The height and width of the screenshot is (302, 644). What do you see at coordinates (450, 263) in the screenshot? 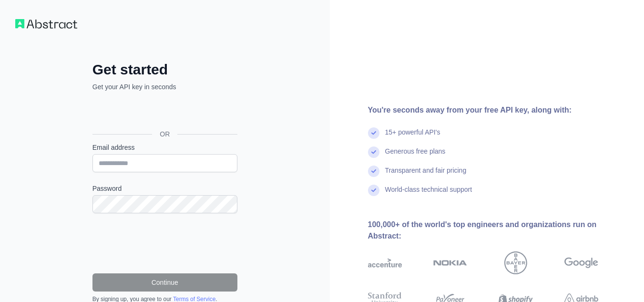
I see `img: nokia` at bounding box center [450, 263].